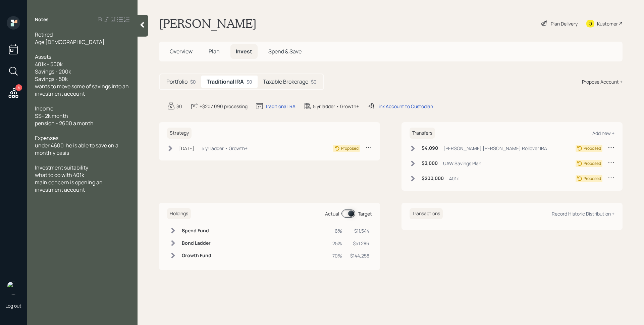 This screenshot has height=325, width=644. I want to click on div: Link Account to Custodian, so click(405, 106).